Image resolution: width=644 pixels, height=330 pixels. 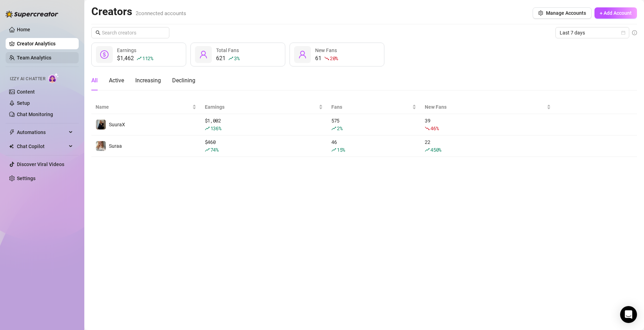 What do you see at coordinates (184, 80) in the screenshot?
I see `div: Declining` at bounding box center [184, 80].